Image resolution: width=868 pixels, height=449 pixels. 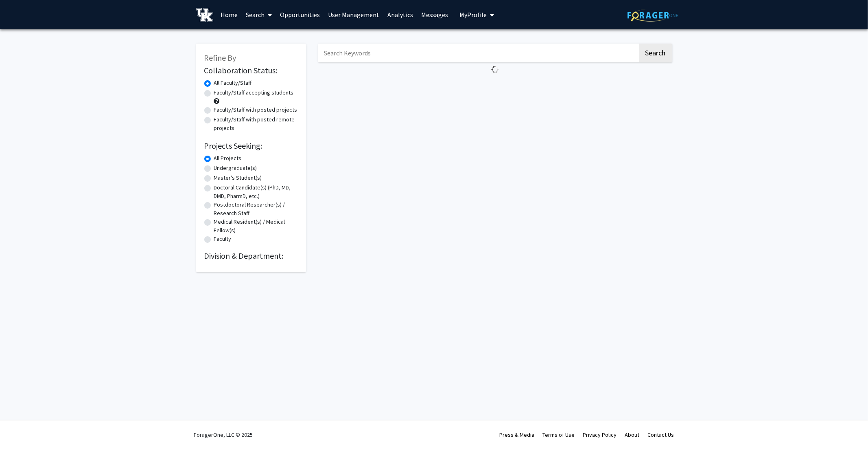 What do you see at coordinates (473, 14) in the screenshot?
I see `span: My Profile` at bounding box center [473, 14].